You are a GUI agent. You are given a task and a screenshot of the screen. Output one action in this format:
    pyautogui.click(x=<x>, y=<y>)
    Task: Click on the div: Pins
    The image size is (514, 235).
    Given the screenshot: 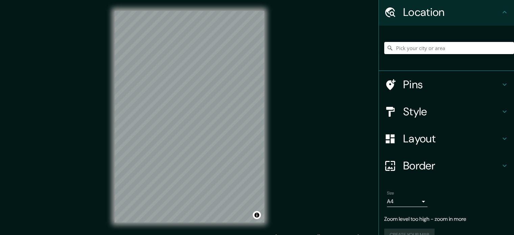 What is the action you would take?
    pyautogui.click(x=447, y=85)
    